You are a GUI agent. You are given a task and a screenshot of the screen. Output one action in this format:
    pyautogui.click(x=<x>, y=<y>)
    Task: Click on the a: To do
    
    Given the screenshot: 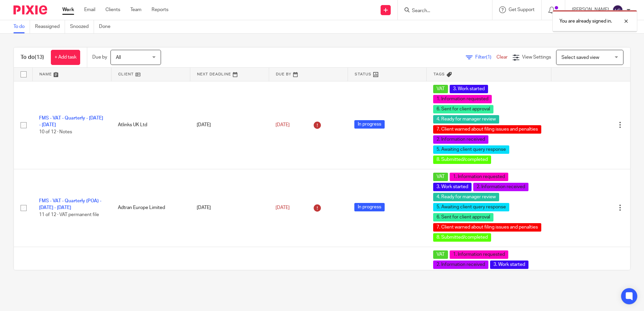 What is the action you would take?
    pyautogui.click(x=22, y=27)
    